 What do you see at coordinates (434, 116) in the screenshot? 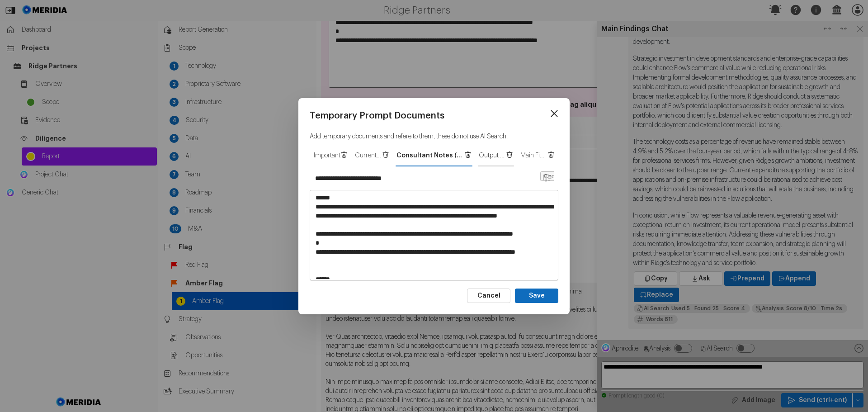
I see `h2: Temporary Prompt Documents` at bounding box center [434, 116].